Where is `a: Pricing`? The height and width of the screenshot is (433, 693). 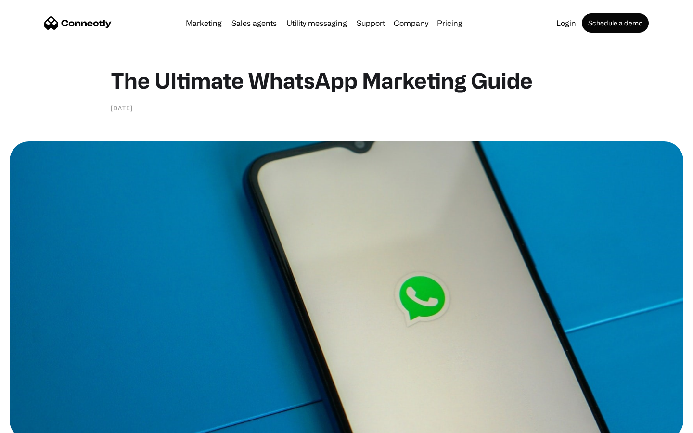
a: Pricing is located at coordinates (449, 23).